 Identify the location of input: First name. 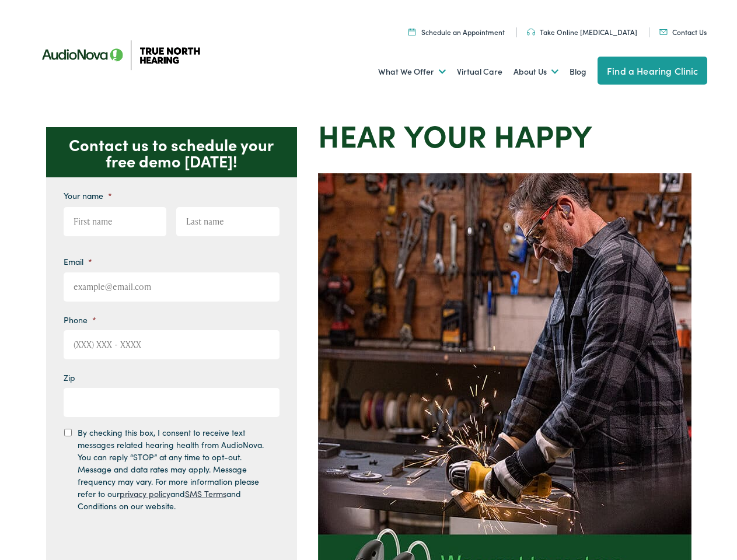
(115, 222).